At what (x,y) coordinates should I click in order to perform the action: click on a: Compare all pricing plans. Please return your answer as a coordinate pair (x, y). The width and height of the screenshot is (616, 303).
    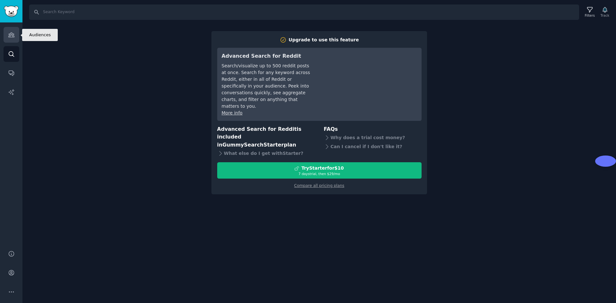
    Looking at the image, I should click on (319, 186).